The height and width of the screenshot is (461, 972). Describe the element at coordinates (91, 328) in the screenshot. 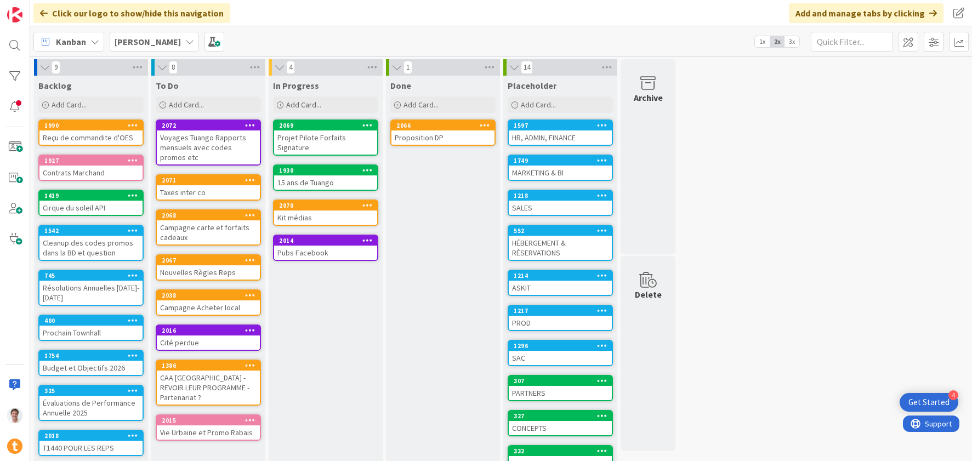

I see `div: 400Prochain Townhall` at that location.